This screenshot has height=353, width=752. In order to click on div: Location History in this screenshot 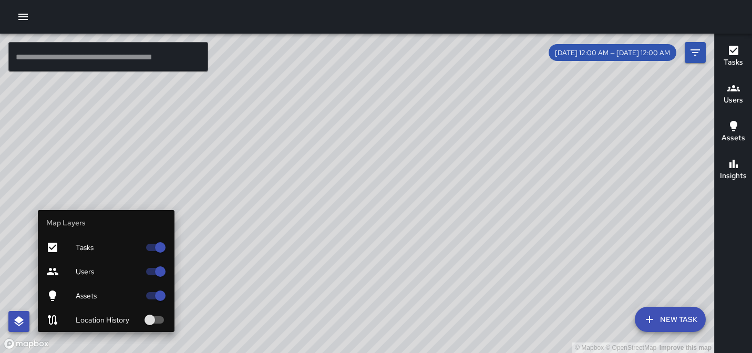, I will do `click(106, 320)`.